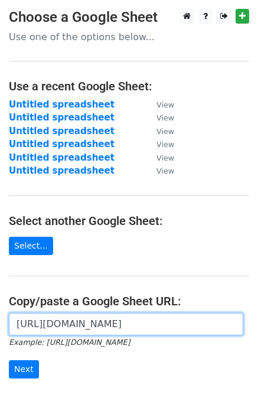 This screenshot has width=258, height=398. Describe the element at coordinates (229, 370) in the screenshot. I see `div: Chat Widget` at that location.